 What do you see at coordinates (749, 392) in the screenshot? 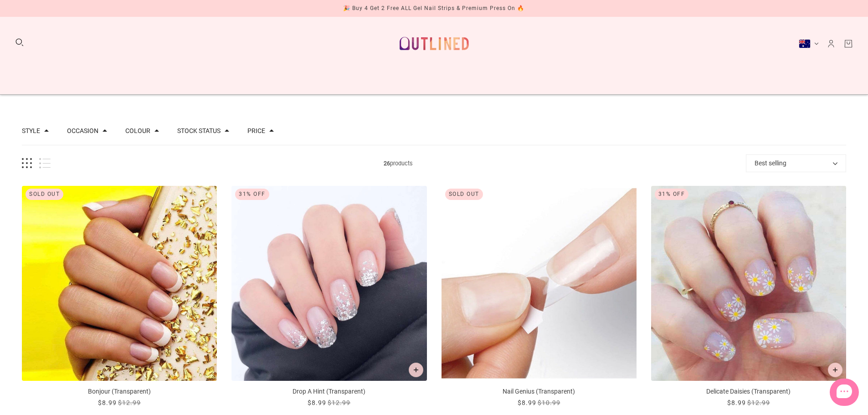
I see `p: Delicate Daisies (Transparent)` at bounding box center [749, 392].